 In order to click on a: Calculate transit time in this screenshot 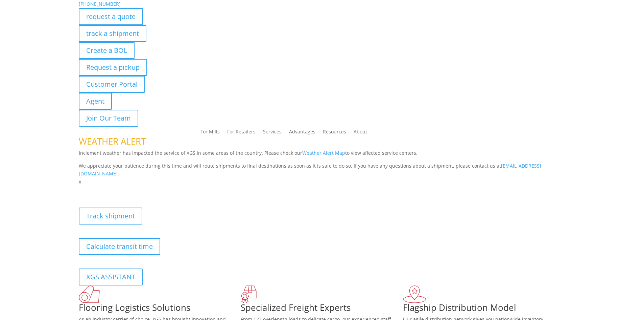, I will do `click(119, 246)`.